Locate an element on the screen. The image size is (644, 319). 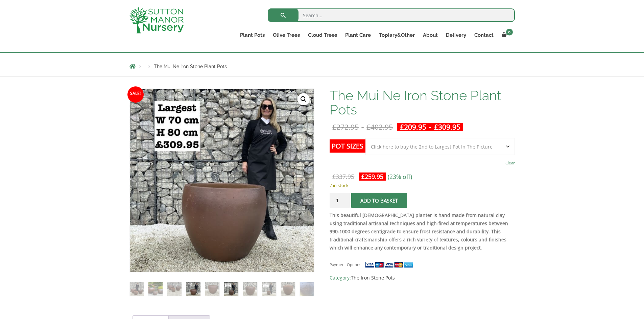
img: payment supported is located at coordinates (390, 265).